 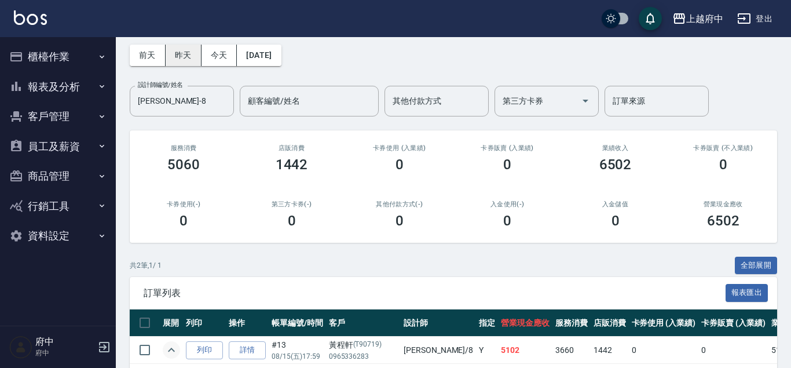 I want to click on button: 上越府中, so click(x=698, y=19).